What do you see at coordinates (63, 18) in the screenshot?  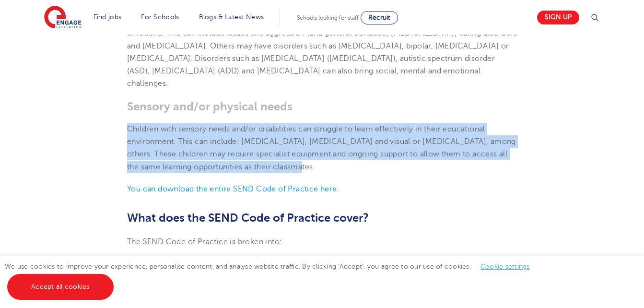 I see `img: Engage Education` at bounding box center [63, 18].